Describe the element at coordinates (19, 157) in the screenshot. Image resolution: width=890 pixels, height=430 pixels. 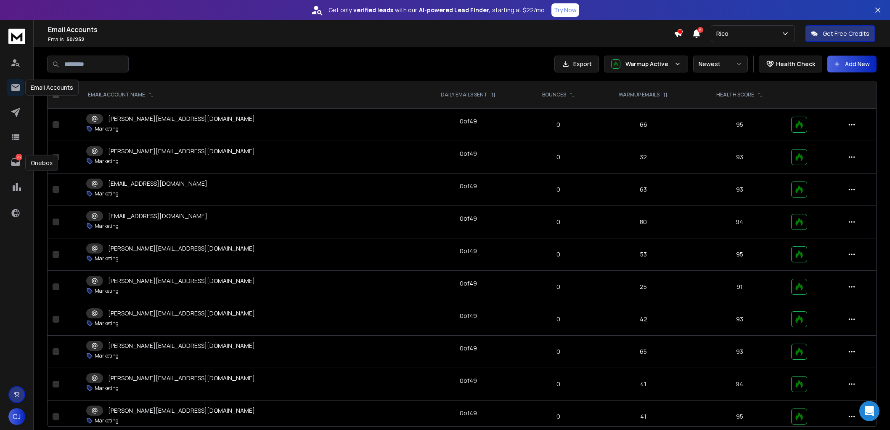
I see `p: 25` at that location.